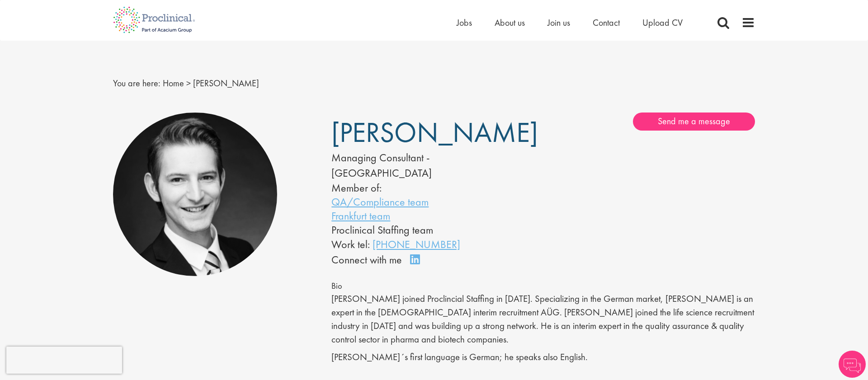 The image size is (868, 380). What do you see at coordinates (662, 23) in the screenshot?
I see `a: Upload CV` at bounding box center [662, 23].